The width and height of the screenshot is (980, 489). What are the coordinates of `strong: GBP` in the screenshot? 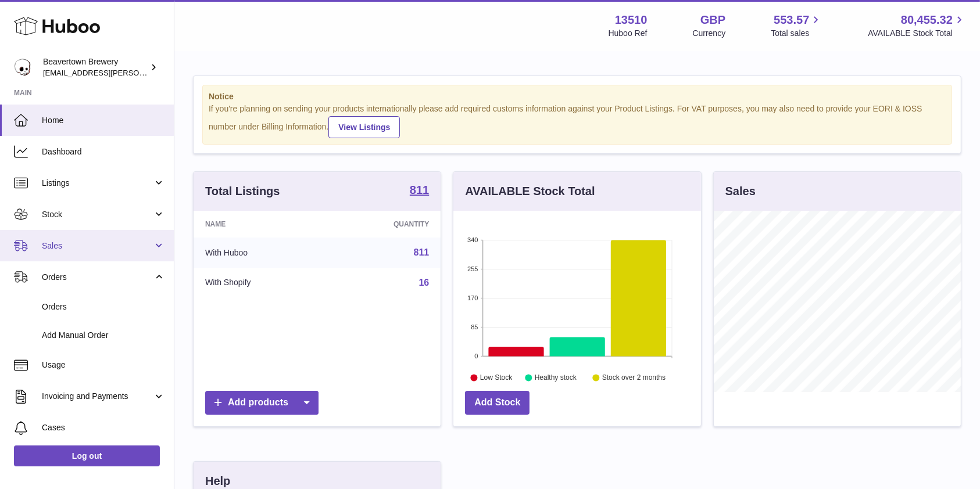 It's located at (712, 20).